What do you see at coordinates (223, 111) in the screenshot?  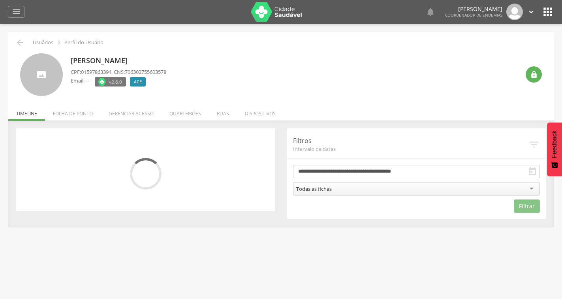 I see `li: Ruas` at bounding box center [223, 111].